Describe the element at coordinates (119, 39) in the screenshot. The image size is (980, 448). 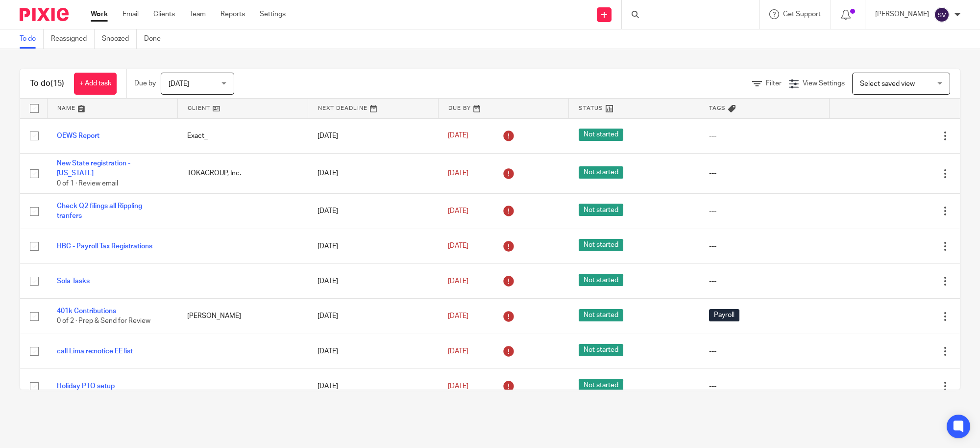
I see `a: Snoozed` at that location.